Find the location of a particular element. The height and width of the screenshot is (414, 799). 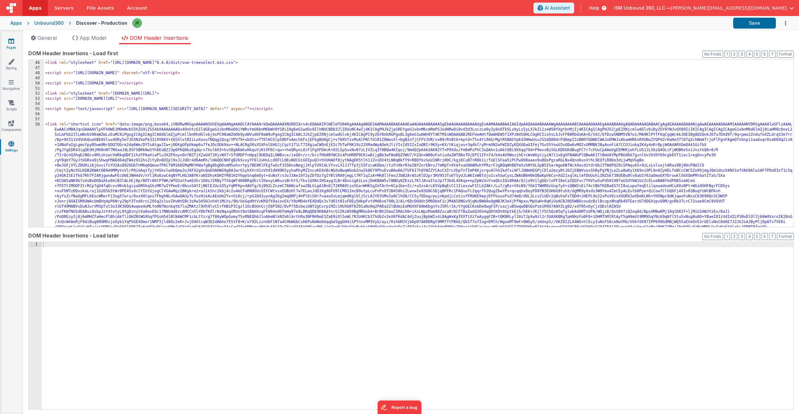

span: Help is located at coordinates (594, 8).